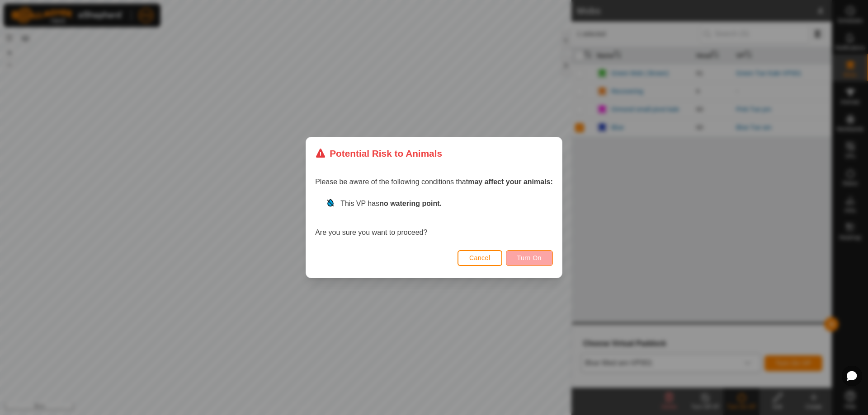  Describe the element at coordinates (411, 203) in the screenshot. I see `strong: no watering point.` at that location.